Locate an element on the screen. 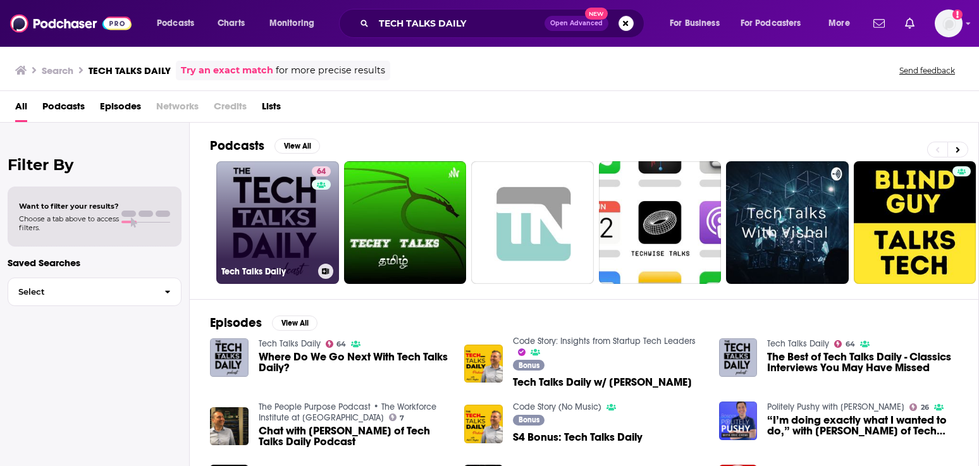  span: Choose a tab above to access filters. is located at coordinates (69, 223).